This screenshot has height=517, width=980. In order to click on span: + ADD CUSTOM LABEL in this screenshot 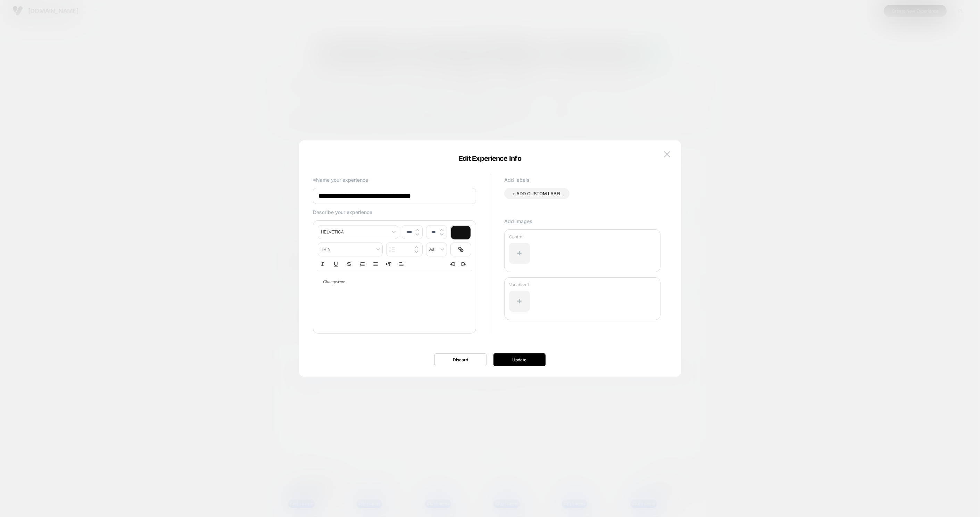, I will do `click(537, 194)`.